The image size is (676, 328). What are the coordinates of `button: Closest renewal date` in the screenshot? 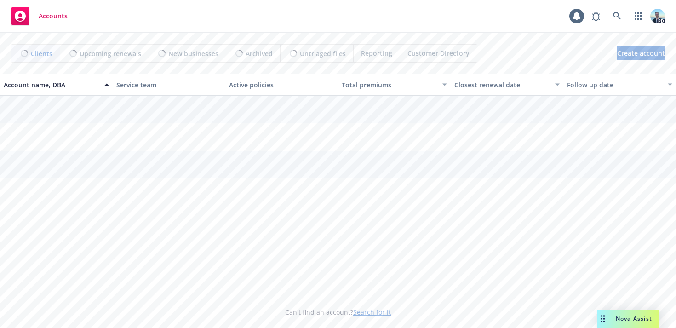 It's located at (507, 85).